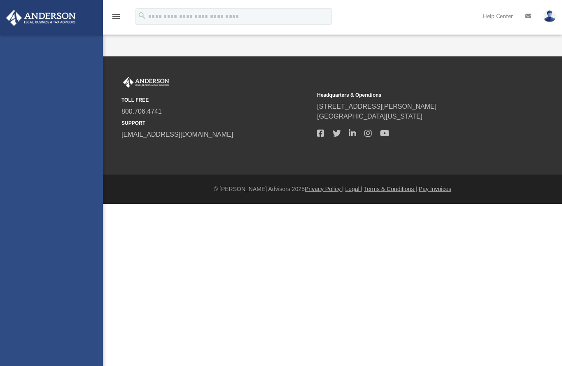  What do you see at coordinates (142, 111) in the screenshot?
I see `a: 800.706.4741` at bounding box center [142, 111].